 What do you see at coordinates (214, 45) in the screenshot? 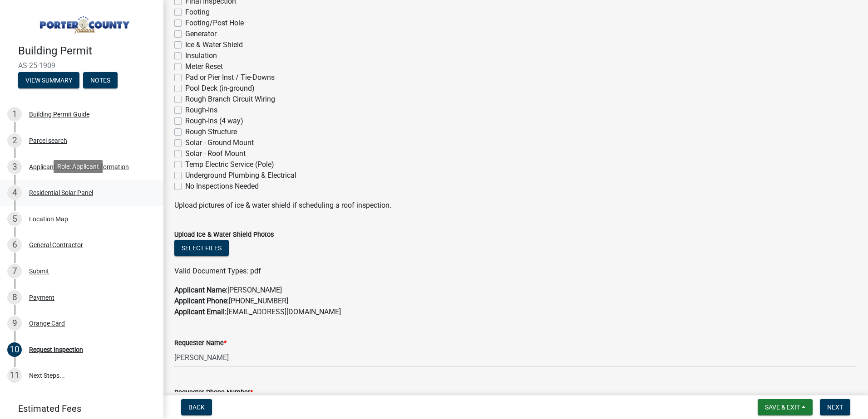
I see `label: Ice & Water Shield` at bounding box center [214, 45].